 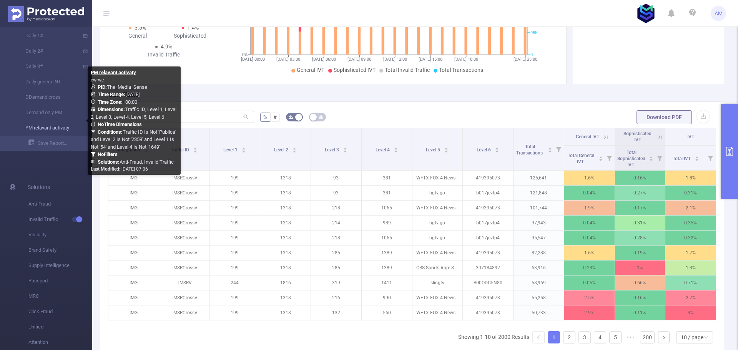 What do you see at coordinates (690, 223) in the screenshot?
I see `p: 0.35%` at bounding box center [690, 223].